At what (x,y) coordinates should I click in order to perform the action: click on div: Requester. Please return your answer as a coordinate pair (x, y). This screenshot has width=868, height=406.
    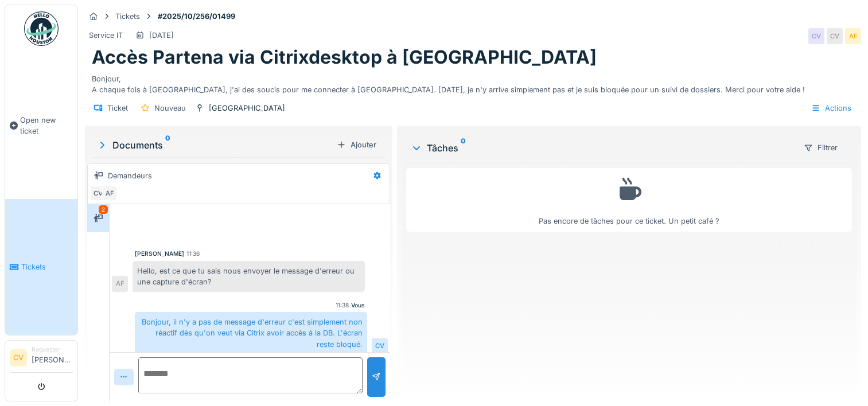
    Looking at the image, I should click on (52, 350).